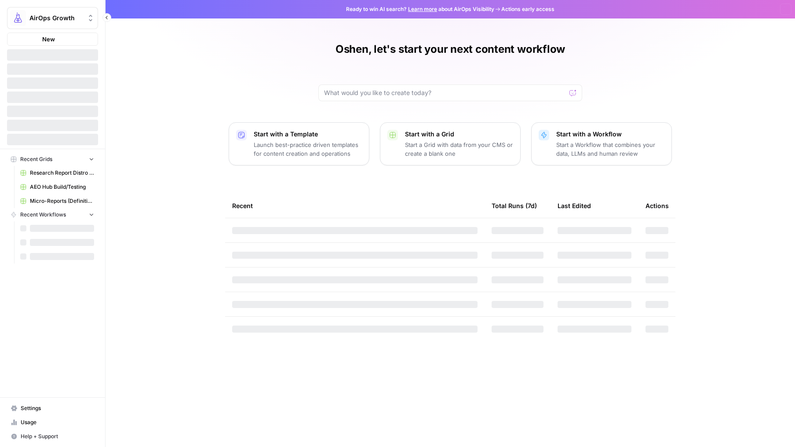 The image size is (795, 447). I want to click on p: Start a Workflow that combines your data, LLMs and human review, so click(611, 149).